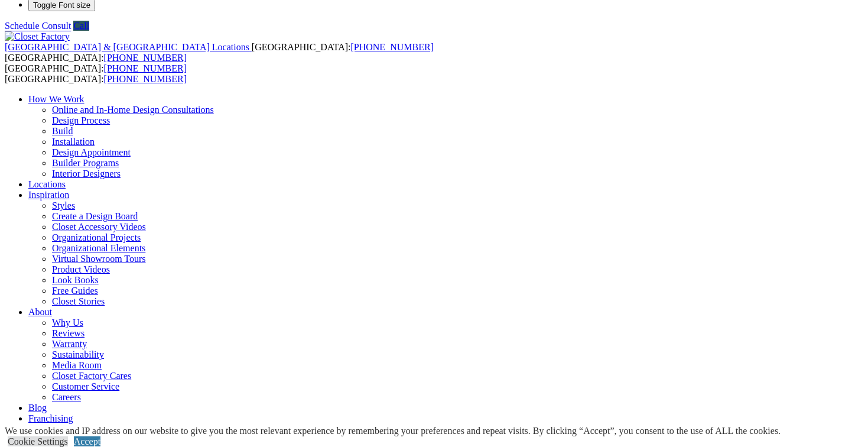 This screenshot has width=868, height=447. Describe the element at coordinates (81, 25) in the screenshot. I see `a: Call` at that location.